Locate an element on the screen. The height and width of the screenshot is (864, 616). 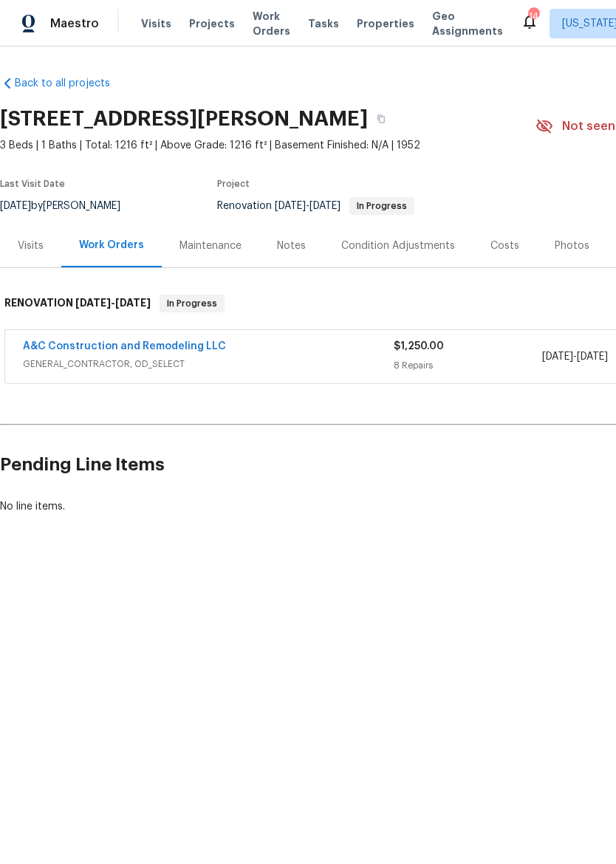
div: Visits is located at coordinates (30, 246).